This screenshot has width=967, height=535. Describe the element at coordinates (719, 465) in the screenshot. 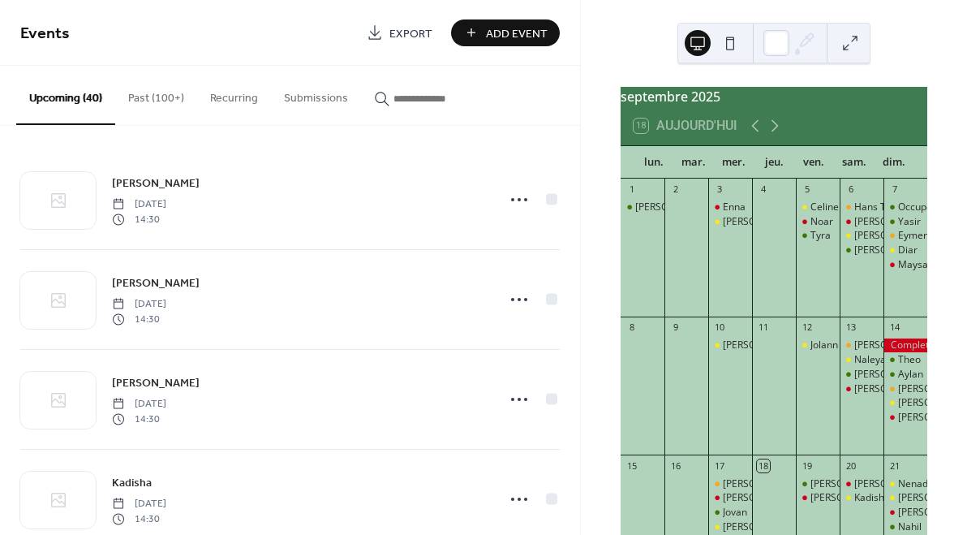

I see `div: 17` at that location.